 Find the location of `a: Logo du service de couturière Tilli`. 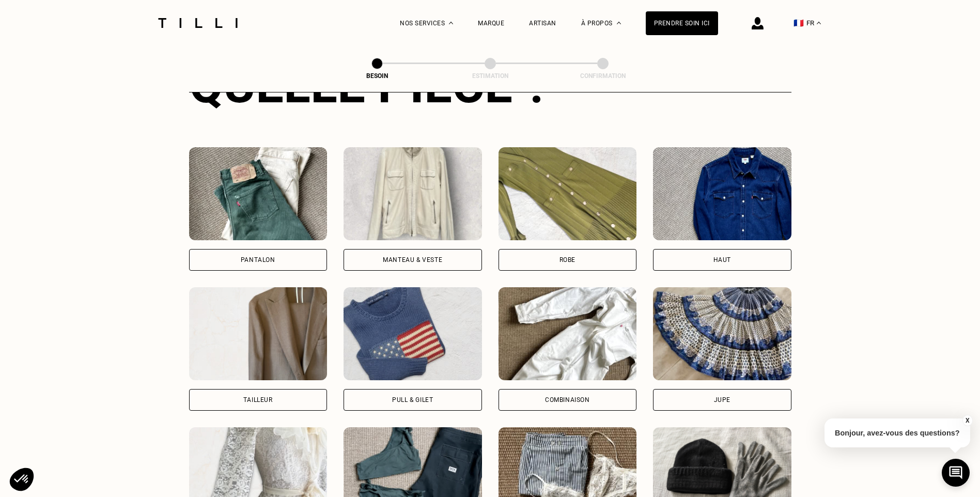

a: Logo du service de couturière Tilli is located at coordinates (198, 22).